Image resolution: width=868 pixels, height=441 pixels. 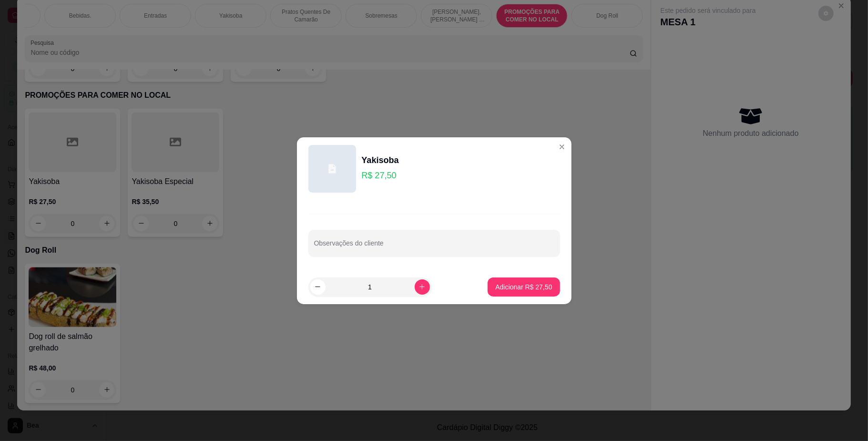 What do you see at coordinates (380, 160) in the screenshot?
I see `div: Yakisoba` at bounding box center [380, 160].